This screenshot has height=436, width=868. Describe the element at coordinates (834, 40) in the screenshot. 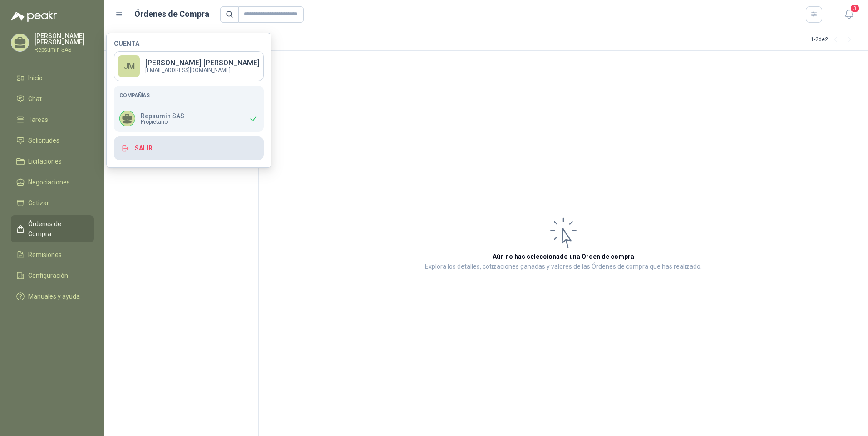

I see `div: 1 - 2 de 2` at that location.